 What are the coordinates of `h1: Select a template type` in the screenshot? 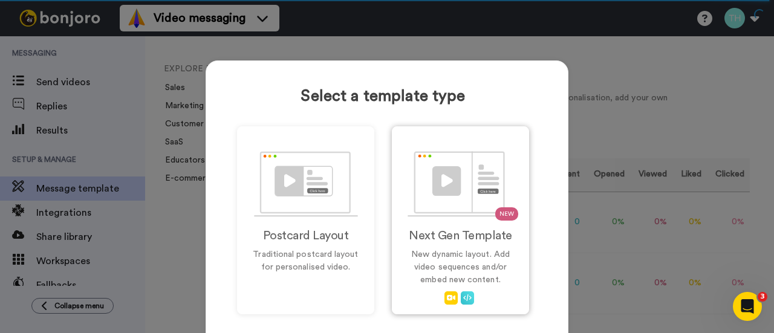 It's located at (383, 96).